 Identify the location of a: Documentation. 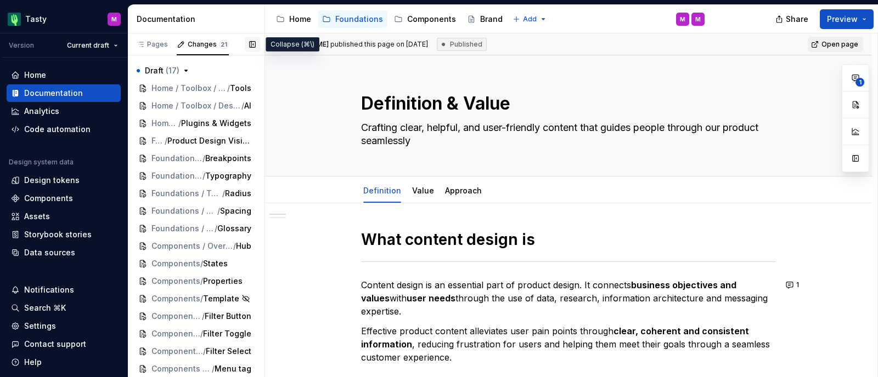
(64, 93).